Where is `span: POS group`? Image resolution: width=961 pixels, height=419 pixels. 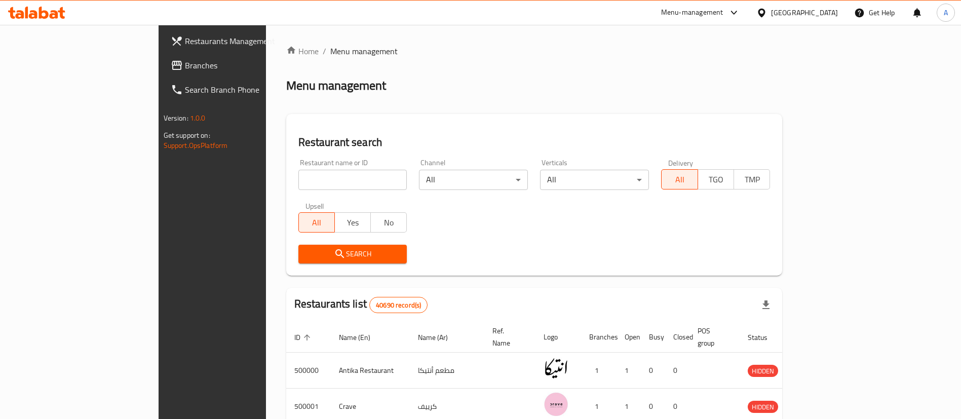
span: POS group is located at coordinates (712, 337).